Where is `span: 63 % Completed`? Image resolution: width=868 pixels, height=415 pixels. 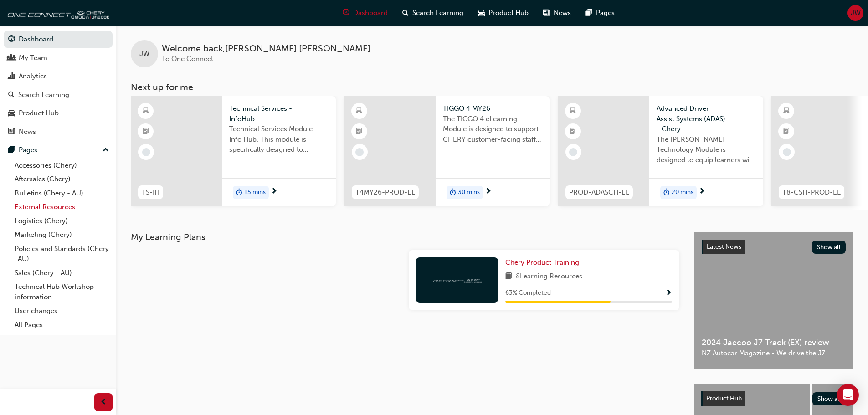
span: 63 % Completed is located at coordinates (528, 292).